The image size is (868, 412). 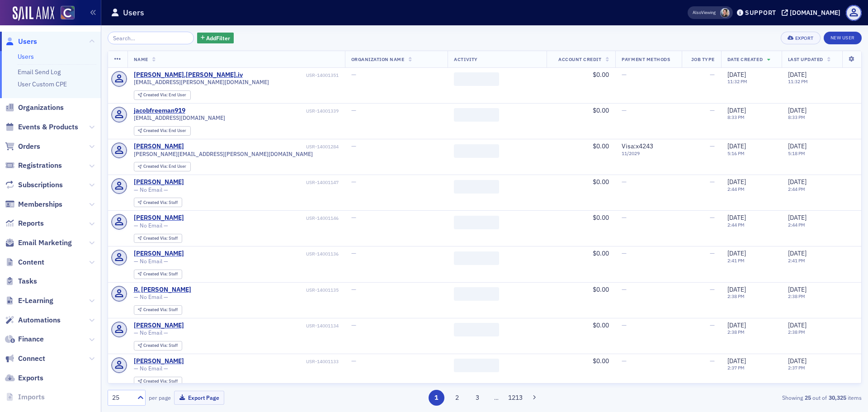 I want to click on time: 2:38 PM, so click(x=736, y=296).